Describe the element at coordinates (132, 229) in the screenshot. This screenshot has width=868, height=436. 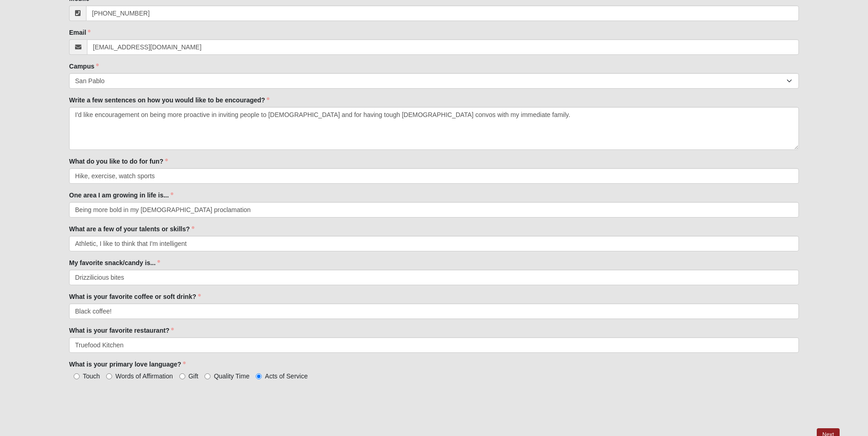
I see `label: What are a few of your talents or skills?` at that location.